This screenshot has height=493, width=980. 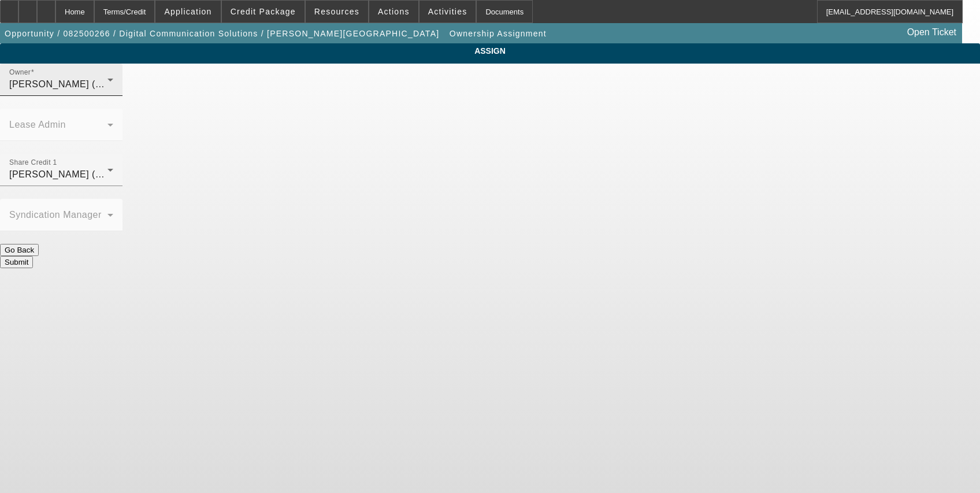 What do you see at coordinates (498, 33) in the screenshot?
I see `button: Ownership Assignment` at bounding box center [498, 33].